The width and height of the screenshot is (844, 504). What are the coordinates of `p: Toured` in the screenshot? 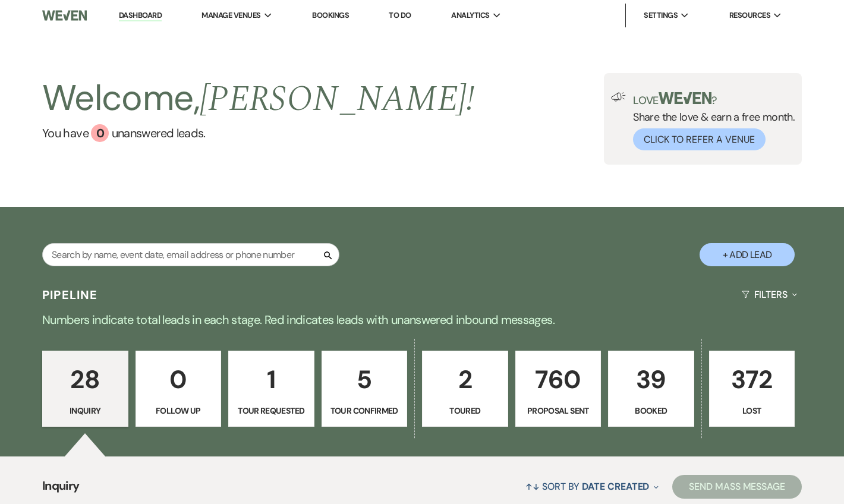 It's located at (465, 411).